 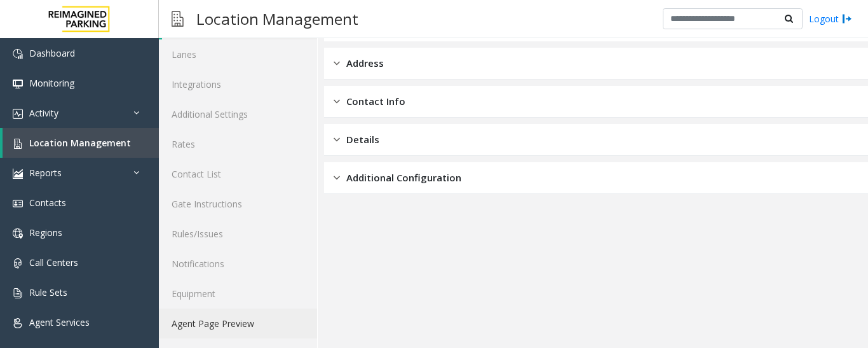 I want to click on span: Call Centers, so click(x=53, y=262).